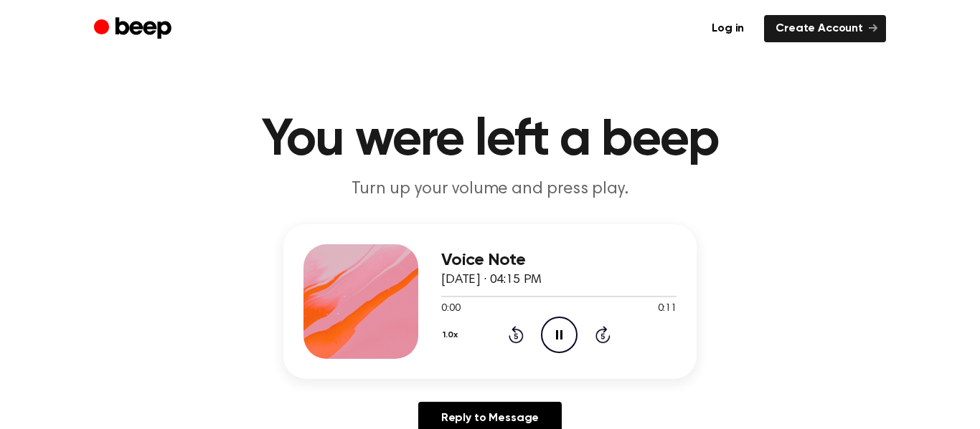 This screenshot has height=429, width=980. What do you see at coordinates (825, 29) in the screenshot?
I see `a: Create Account` at bounding box center [825, 29].